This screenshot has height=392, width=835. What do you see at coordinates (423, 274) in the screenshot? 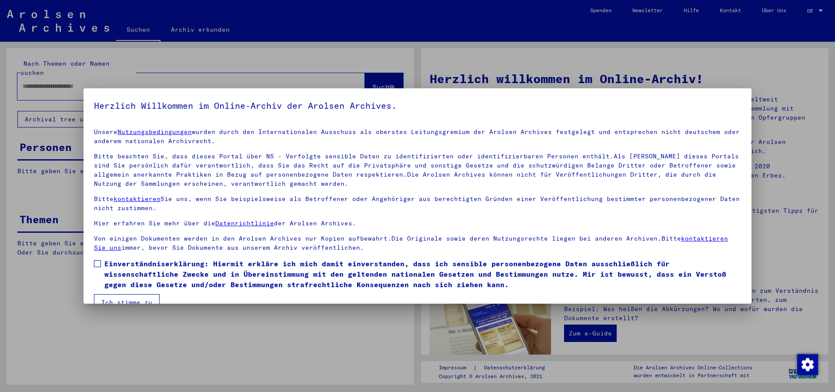
I see `span: Einverständniserklärung: Hiermit erkläre ich mich damit einverstanden, dass ich sensible personen...` at bounding box center [423, 274].